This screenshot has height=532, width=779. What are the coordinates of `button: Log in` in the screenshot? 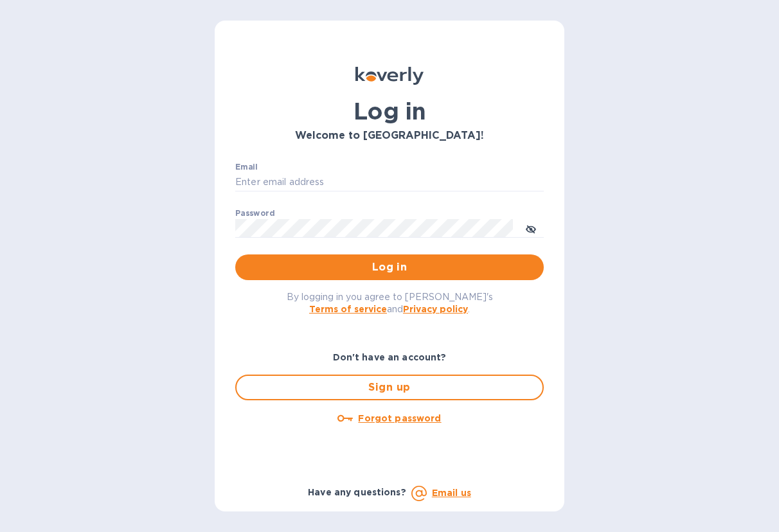 It's located at (390, 267).